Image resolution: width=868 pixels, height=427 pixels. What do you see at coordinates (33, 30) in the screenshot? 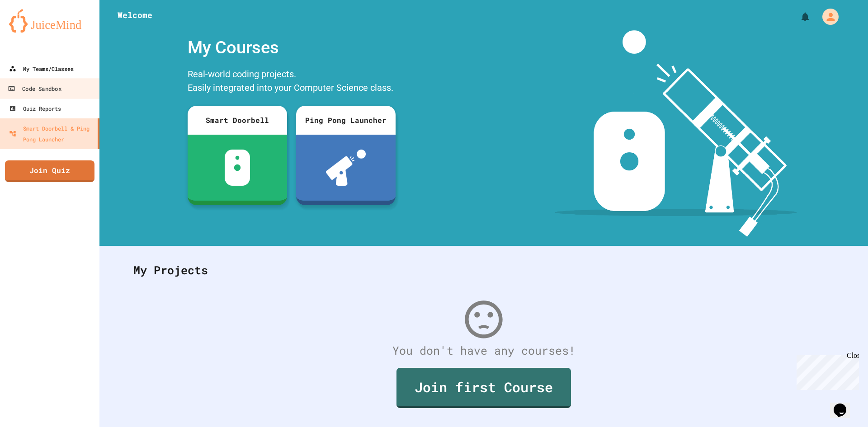
I see `div: Chat with us now!Close` at bounding box center [33, 30].